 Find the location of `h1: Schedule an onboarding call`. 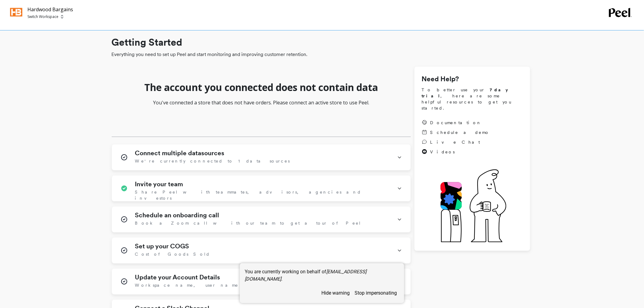

h1: Schedule an onboarding call is located at coordinates (177, 215).